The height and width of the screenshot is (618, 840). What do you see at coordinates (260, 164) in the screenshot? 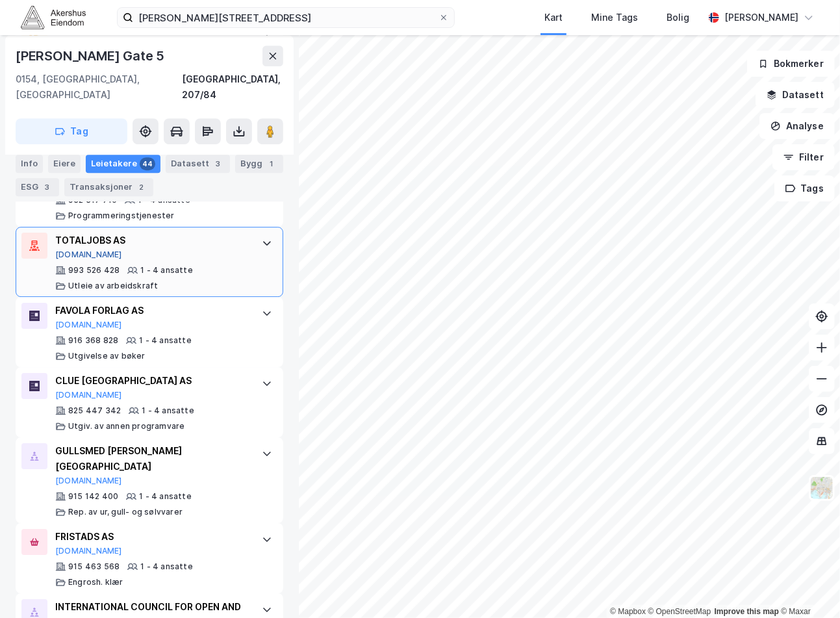
I see `div: Bygg` at bounding box center [260, 164].